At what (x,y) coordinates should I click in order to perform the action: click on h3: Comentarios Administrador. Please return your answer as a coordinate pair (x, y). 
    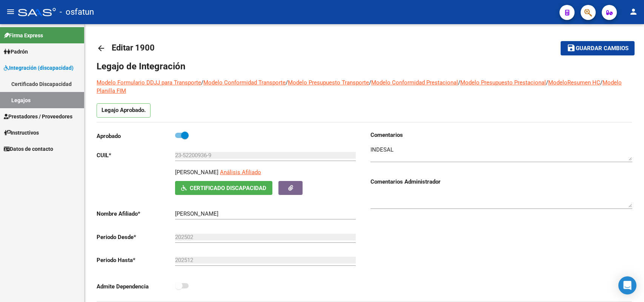
    Looking at the image, I should click on (501, 181).